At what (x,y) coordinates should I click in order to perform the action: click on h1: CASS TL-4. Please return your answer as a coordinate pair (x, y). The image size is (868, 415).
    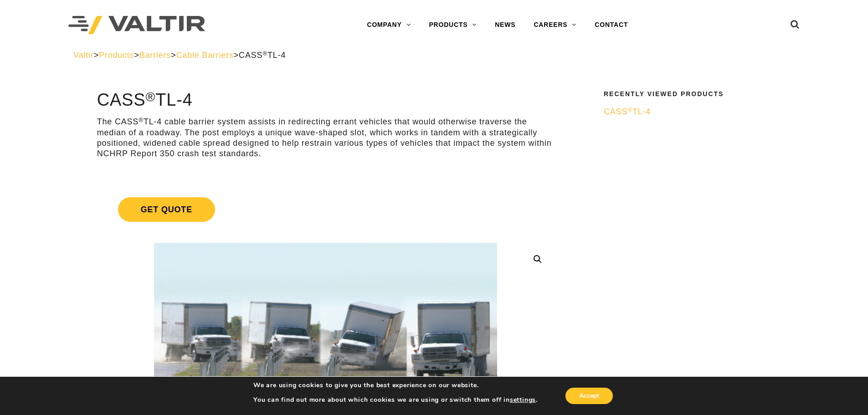
    Looking at the image, I should click on (325, 100).